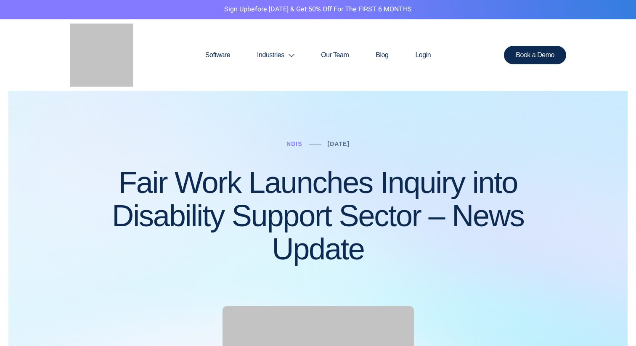 The image size is (636, 346). What do you see at coordinates (294, 144) in the screenshot?
I see `a: NDIS` at bounding box center [294, 144].